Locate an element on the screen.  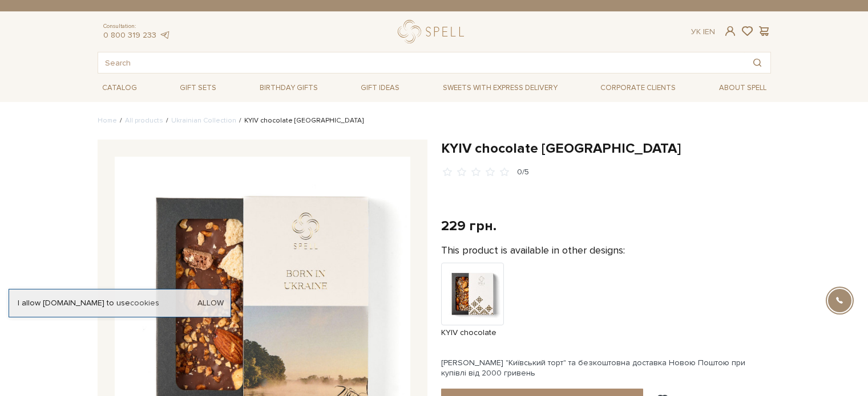
a: Birthday gifts is located at coordinates (289, 88).